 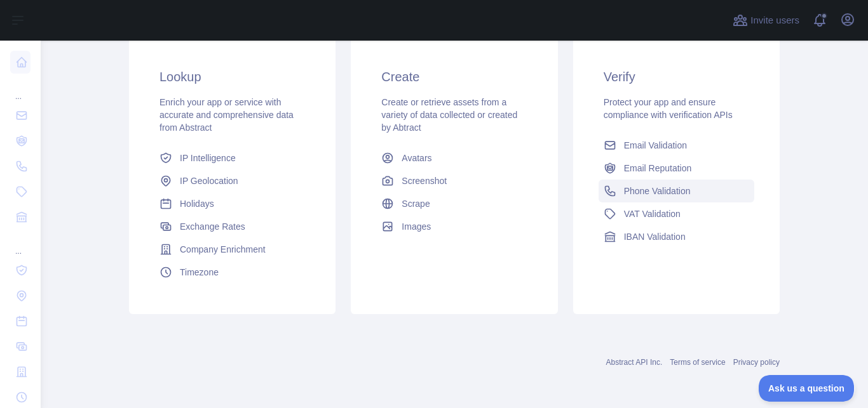 What do you see at coordinates (232, 273) in the screenshot?
I see `a: Timezone` at bounding box center [232, 273].